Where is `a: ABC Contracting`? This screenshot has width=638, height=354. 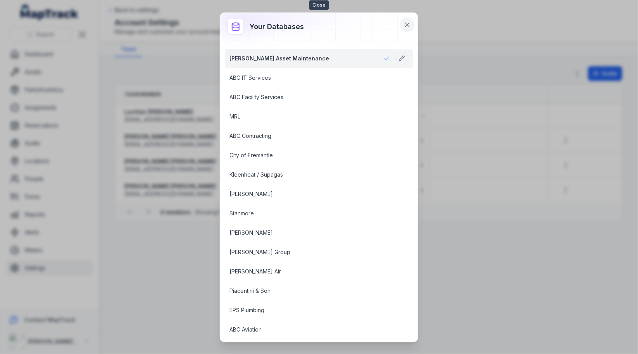
a: ABC Contracting is located at coordinates (310, 136).